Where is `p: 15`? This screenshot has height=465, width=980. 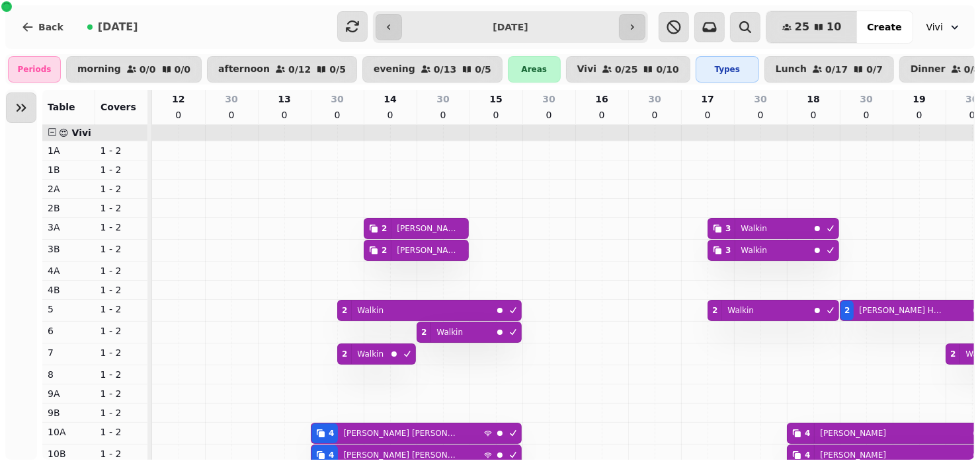
p: 15 is located at coordinates (495, 99).